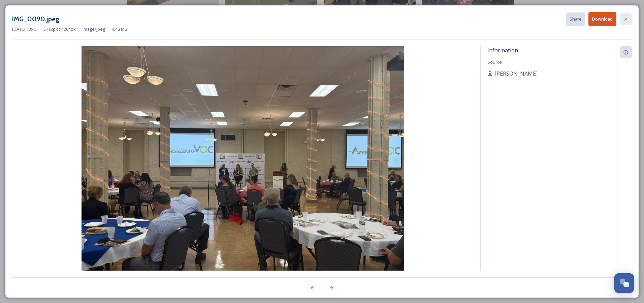  What do you see at coordinates (503, 50) in the screenshot?
I see `span: Information` at bounding box center [503, 50].